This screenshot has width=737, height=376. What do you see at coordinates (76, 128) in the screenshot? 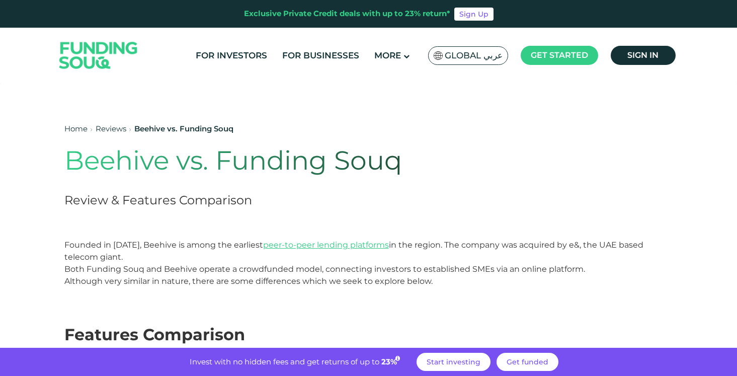
I see `a: Home` at bounding box center [76, 128].